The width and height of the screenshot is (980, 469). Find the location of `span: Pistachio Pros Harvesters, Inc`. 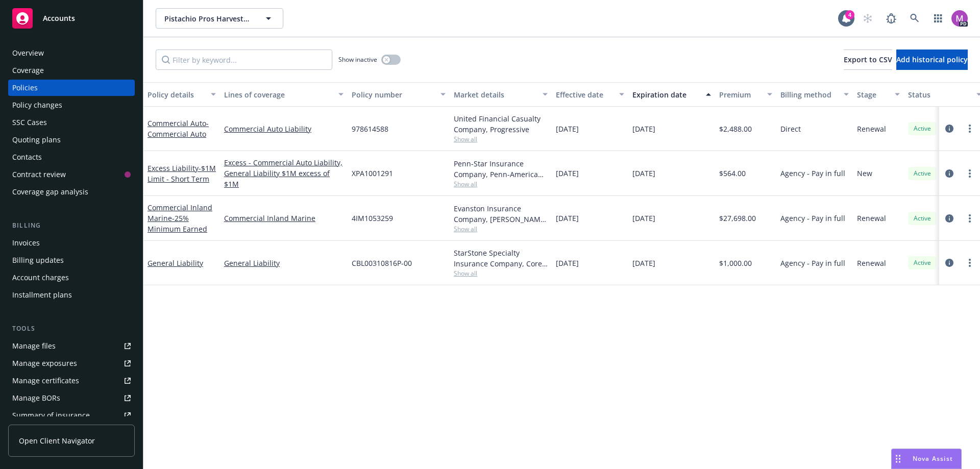

span: Pistachio Pros Harvesters, Inc is located at coordinates (208, 19).